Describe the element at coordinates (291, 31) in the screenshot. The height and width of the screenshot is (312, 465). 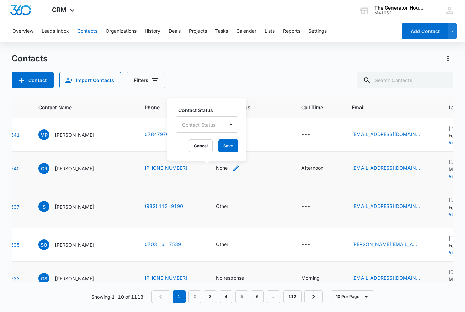
I see `button: Reports` at that location.